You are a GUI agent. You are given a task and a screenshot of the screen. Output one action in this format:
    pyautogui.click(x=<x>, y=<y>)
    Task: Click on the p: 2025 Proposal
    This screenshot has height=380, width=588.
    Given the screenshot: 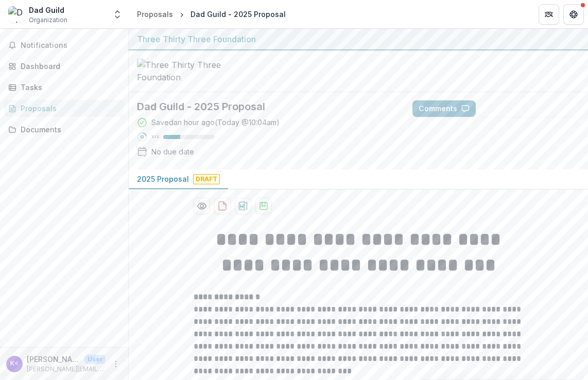 What is the action you would take?
    pyautogui.click(x=163, y=179)
    